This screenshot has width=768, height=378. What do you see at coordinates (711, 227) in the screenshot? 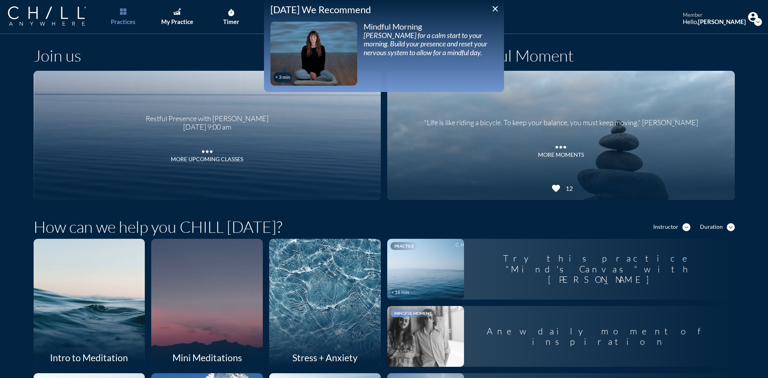
I see `div: Duration` at bounding box center [711, 227].